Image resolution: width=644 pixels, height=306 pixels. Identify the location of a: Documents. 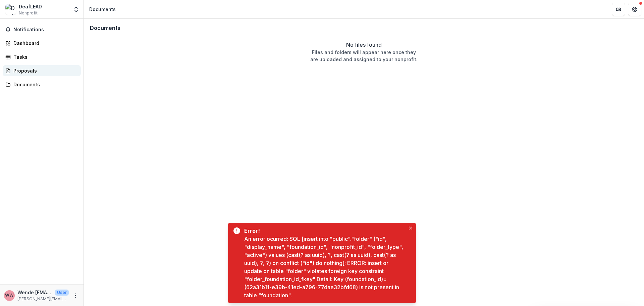
(41, 84).